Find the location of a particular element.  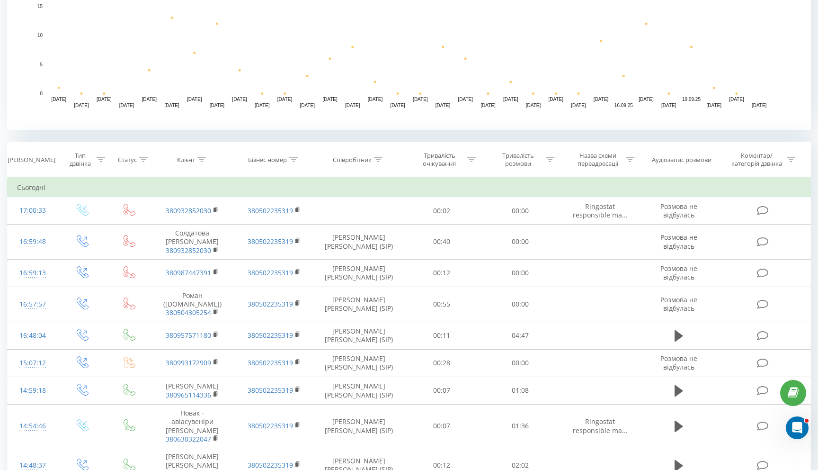

div: 16:59:13 is located at coordinates (33, 273).